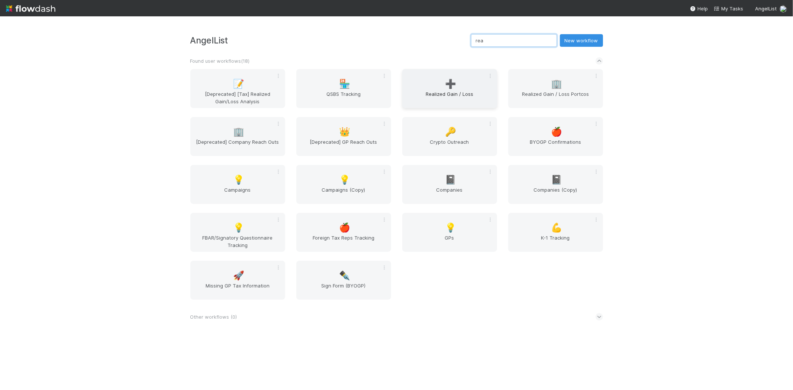 Image resolution: width=793 pixels, height=390 pixels. Describe the element at coordinates (238, 146) in the screenshot. I see `span: [Deprecated] Company Reach Outs` at that location.